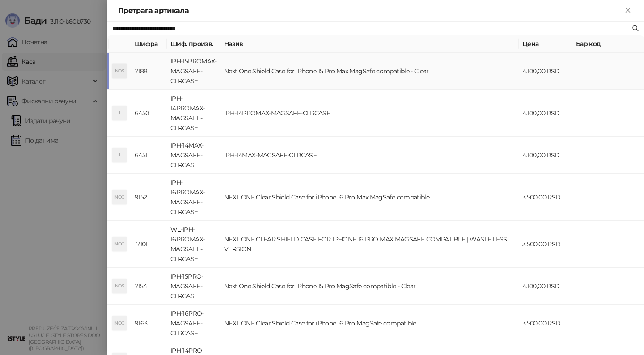 The height and width of the screenshot is (355, 644). What do you see at coordinates (370, 286) in the screenshot?
I see `td: Next One Shield Case for iPhone 15 Pro MagSafe compatible - Clear` at bounding box center [370, 286].